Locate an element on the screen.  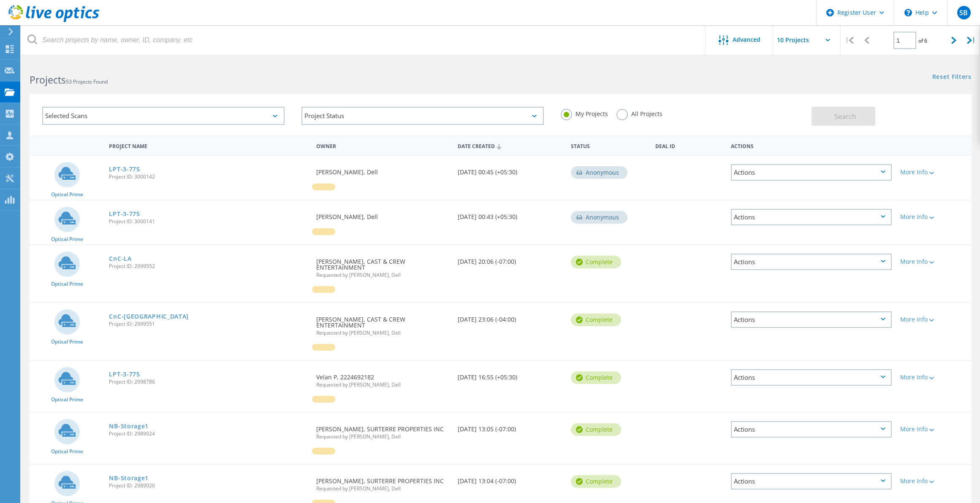
div: Deal Id is located at coordinates (688, 145).